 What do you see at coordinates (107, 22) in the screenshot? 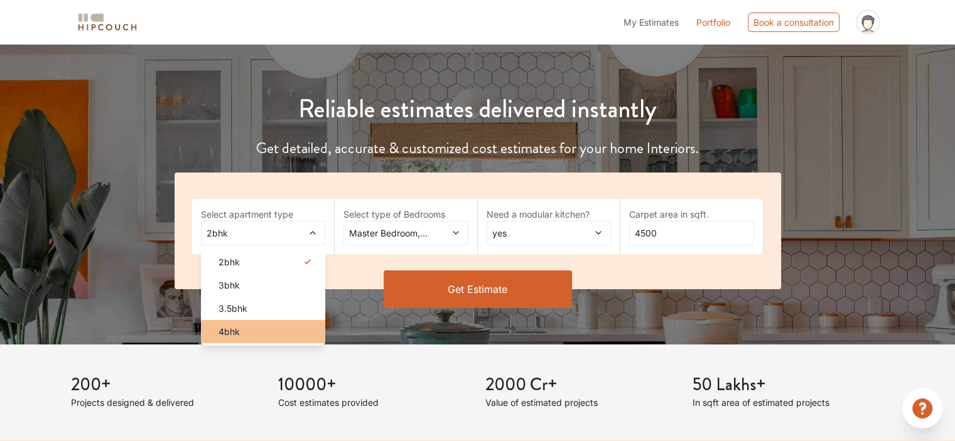
I see `img: logo-horizontal.svg` at bounding box center [107, 22].